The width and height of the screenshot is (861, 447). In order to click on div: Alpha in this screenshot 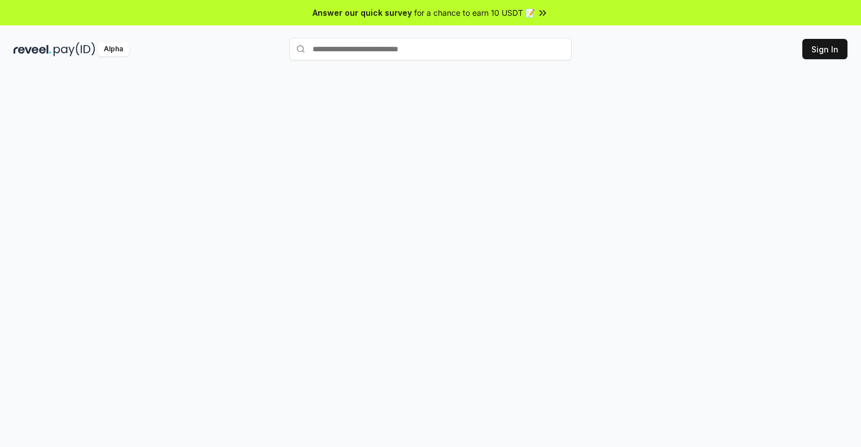, I will do `click(113, 49)`.